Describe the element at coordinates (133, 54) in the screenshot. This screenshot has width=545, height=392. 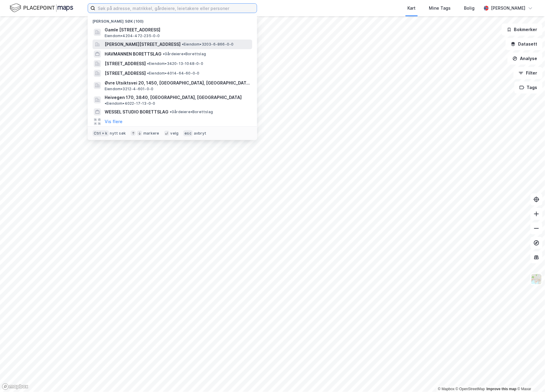
I see `span: HAVMANNEN BORETTSLAG` at that location.